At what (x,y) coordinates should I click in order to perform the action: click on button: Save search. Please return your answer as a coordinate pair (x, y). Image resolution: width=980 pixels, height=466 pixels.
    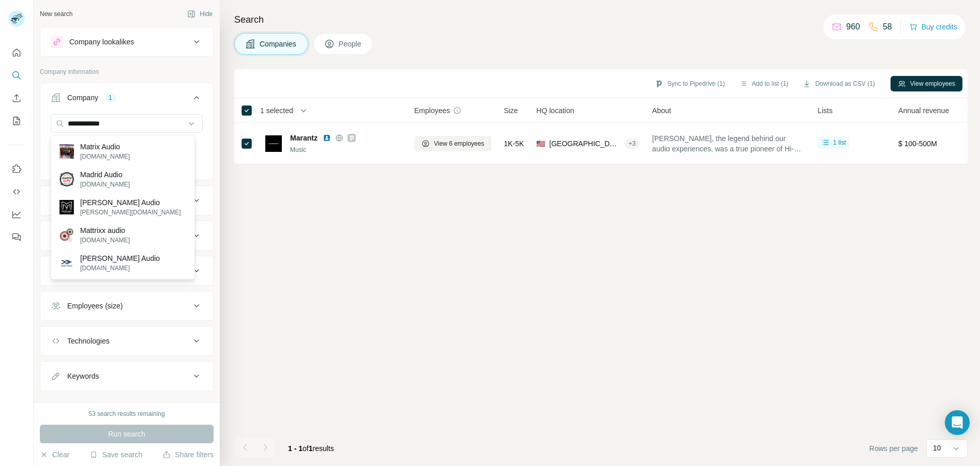
    Looking at the image, I should click on (115, 455).